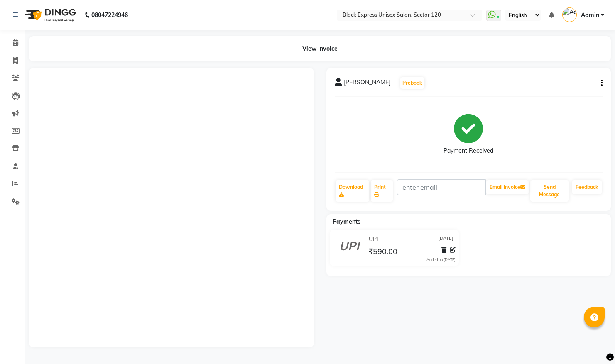 The image size is (615, 364). I want to click on a: Download, so click(353, 191).